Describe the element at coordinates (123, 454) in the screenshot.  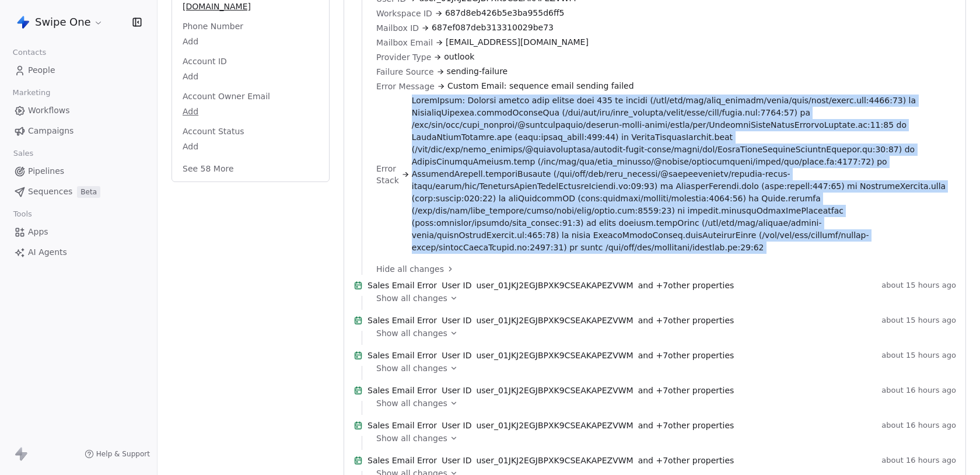
I see `span: Help & Support` at that location.